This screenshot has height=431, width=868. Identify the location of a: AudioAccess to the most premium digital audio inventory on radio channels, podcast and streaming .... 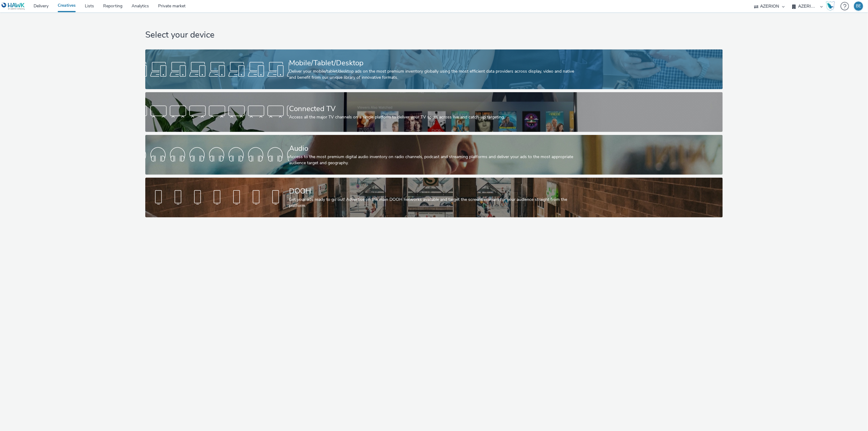
(434, 154).